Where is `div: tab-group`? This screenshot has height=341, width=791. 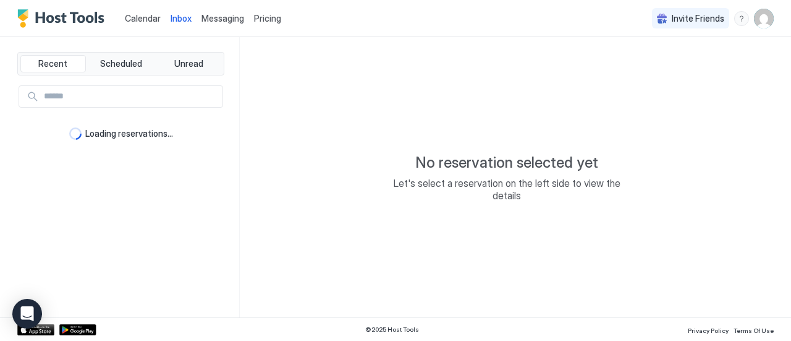 div: tab-group is located at coordinates (121, 64).